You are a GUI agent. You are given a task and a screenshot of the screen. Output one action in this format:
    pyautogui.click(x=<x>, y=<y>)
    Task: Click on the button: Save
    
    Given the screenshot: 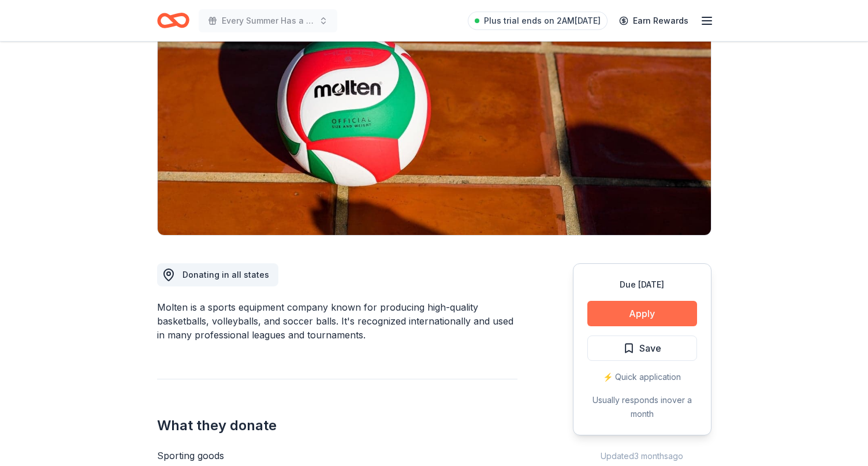 What is the action you would take?
    pyautogui.click(x=642, y=348)
    